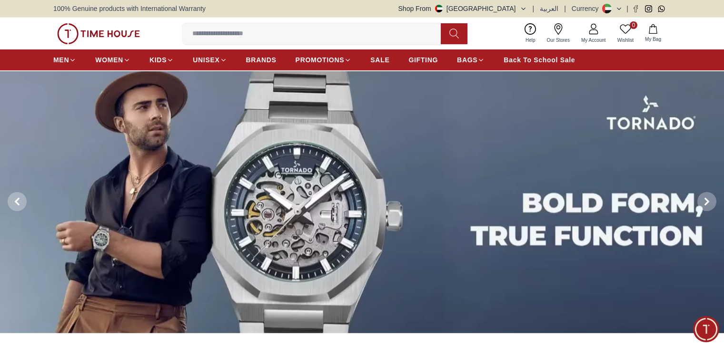 Image resolution: width=724 pixels, height=347 pixels. Describe the element at coordinates (129, 9) in the screenshot. I see `span: 100% Genuine products with International Warranty` at that location.